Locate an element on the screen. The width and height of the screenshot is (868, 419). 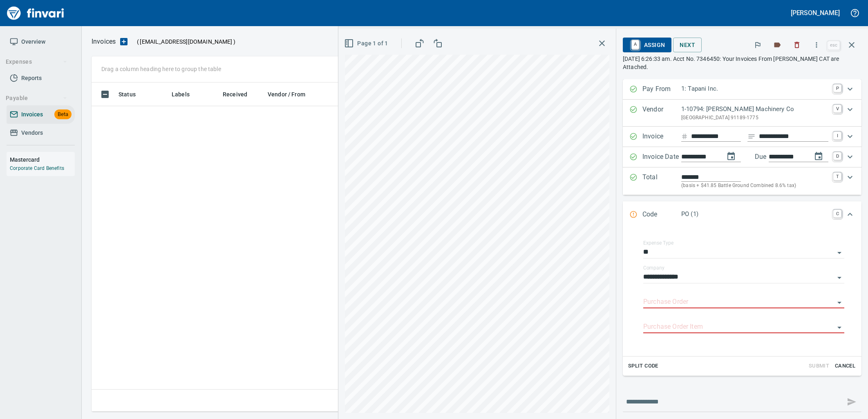
span: Overview is located at coordinates (33, 41).